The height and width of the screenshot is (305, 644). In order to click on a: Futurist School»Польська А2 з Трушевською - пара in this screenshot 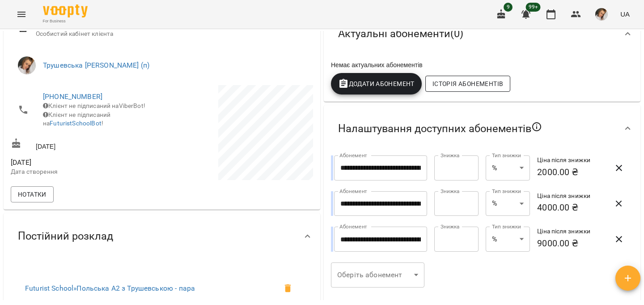, I will do `click(110, 288)`.